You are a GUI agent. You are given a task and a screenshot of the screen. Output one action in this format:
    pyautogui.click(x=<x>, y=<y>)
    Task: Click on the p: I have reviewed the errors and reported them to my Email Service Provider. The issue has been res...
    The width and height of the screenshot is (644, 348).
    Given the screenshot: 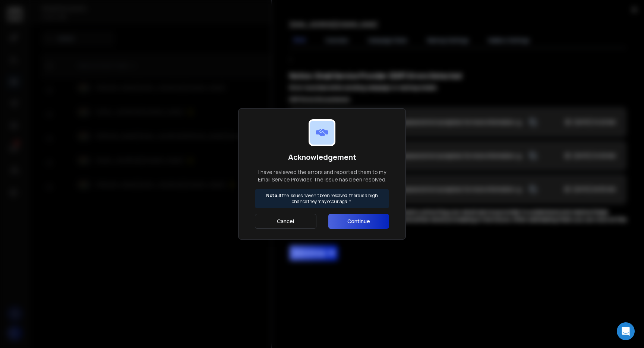 What is the action you would take?
    pyautogui.click(x=322, y=176)
    